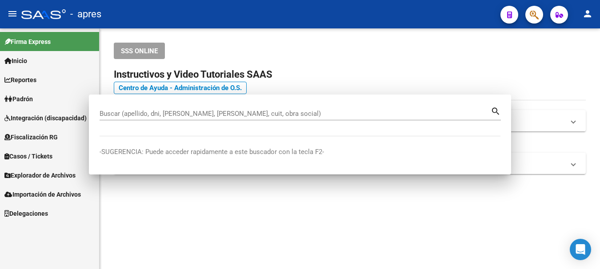 This screenshot has width=600, height=269. Describe the element at coordinates (19, 99) in the screenshot. I see `span: Padrón` at that location.